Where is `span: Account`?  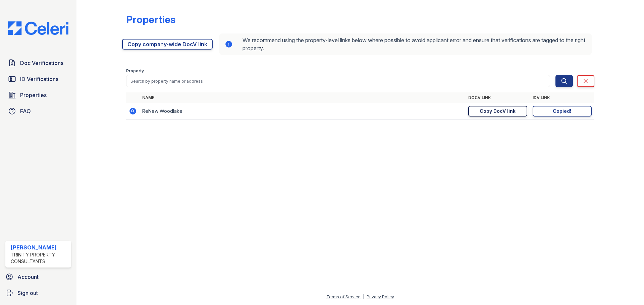 span: Account is located at coordinates (28, 277).